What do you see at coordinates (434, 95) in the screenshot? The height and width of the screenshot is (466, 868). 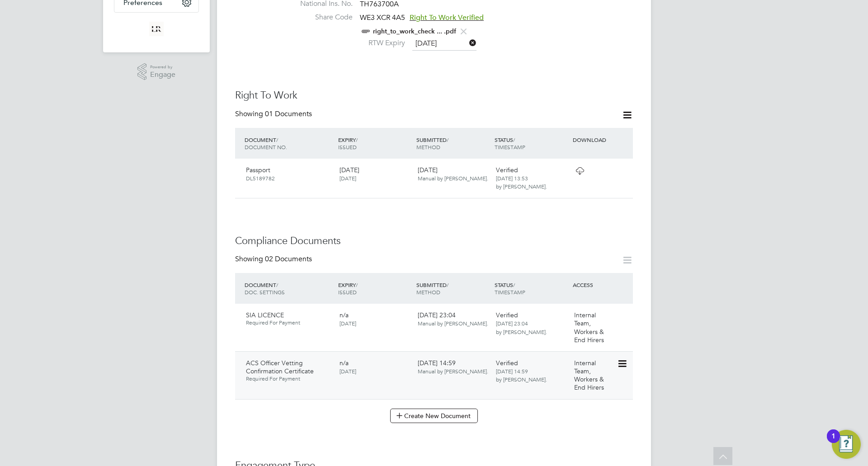 I see `h3: Right To Work` at bounding box center [434, 95].